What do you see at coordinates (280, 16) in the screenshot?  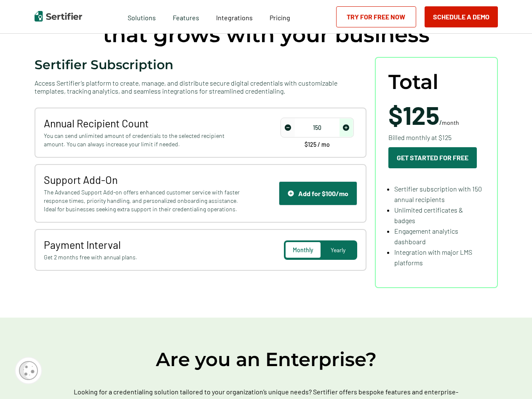 I see `a: Pricing` at bounding box center [280, 16].